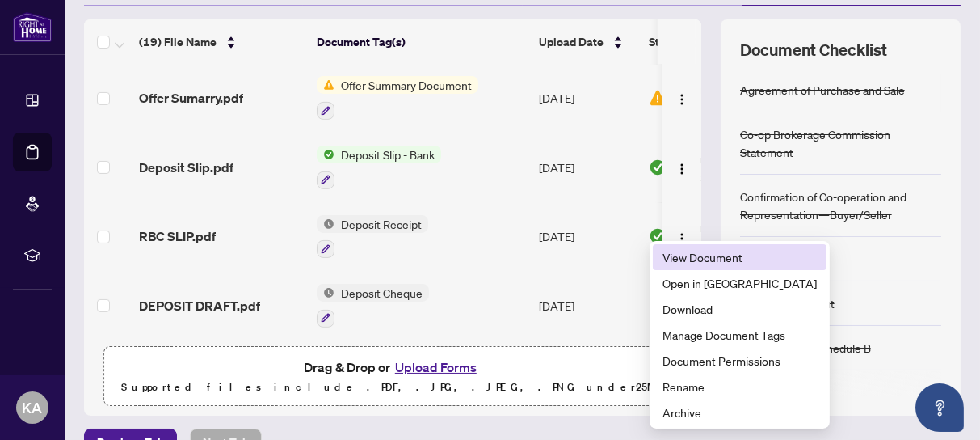  What do you see at coordinates (739, 361) in the screenshot?
I see `span: Document Permissions` at bounding box center [739, 361].